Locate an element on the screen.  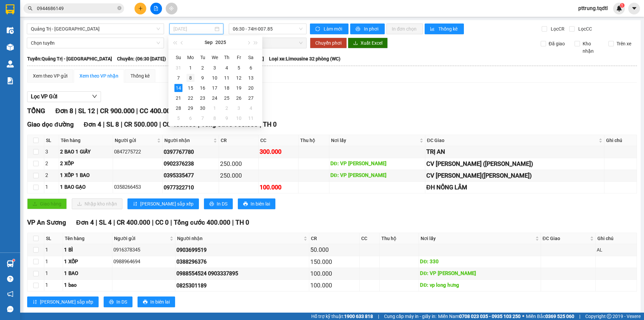
span: question-circle is located at coordinates (10, 279).